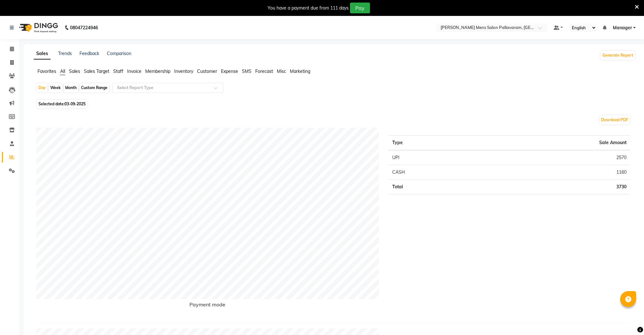 The height and width of the screenshot is (335, 644). I want to click on button: Pay, so click(360, 8).